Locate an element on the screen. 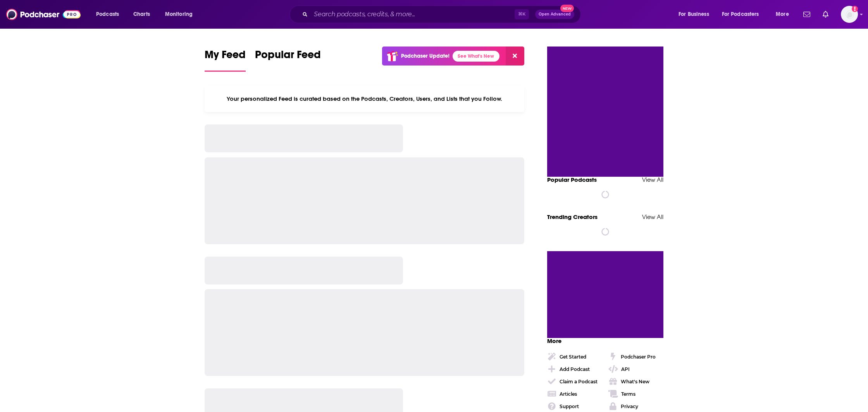 This screenshot has height=412, width=868. span: For Business is located at coordinates (694, 14).